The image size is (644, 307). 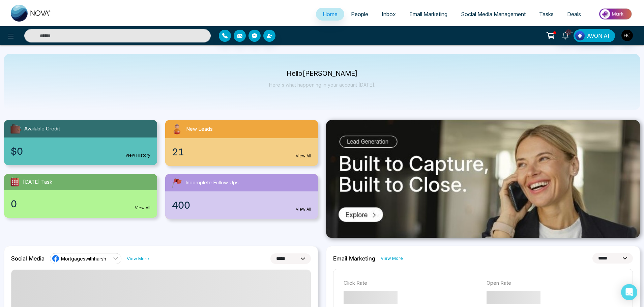 I want to click on span: 400, so click(x=181, y=206).